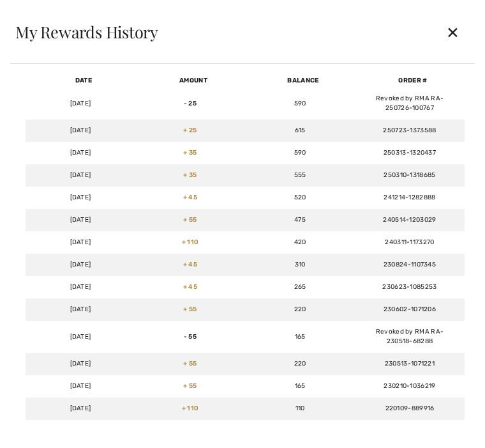 Image resolution: width=485 pixels, height=448 pixels. Describe the element at coordinates (300, 287) in the screenshot. I see `td: 265` at that location.